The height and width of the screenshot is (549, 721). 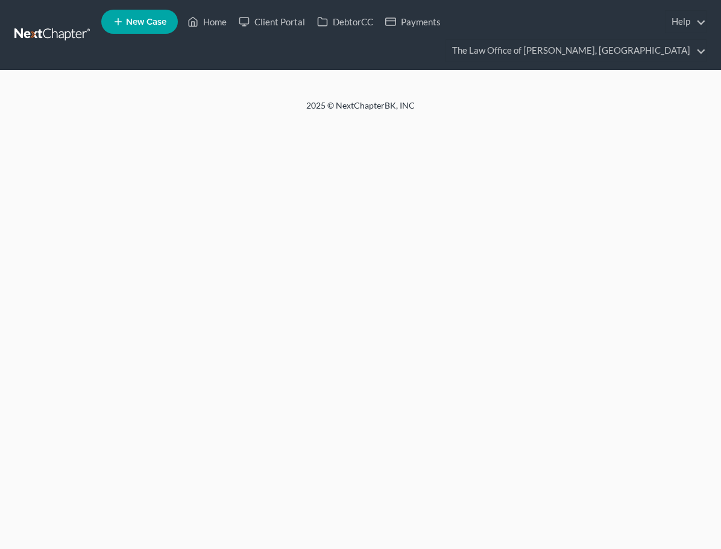 I want to click on new-legal-case-button: New Case, so click(x=139, y=22).